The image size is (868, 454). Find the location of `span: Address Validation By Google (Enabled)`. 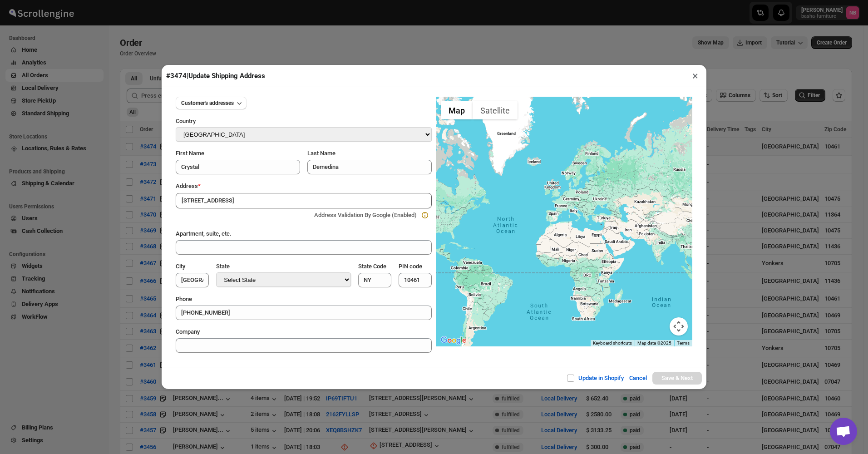

span: Address Validation By Google (Enabled) is located at coordinates (365, 215).